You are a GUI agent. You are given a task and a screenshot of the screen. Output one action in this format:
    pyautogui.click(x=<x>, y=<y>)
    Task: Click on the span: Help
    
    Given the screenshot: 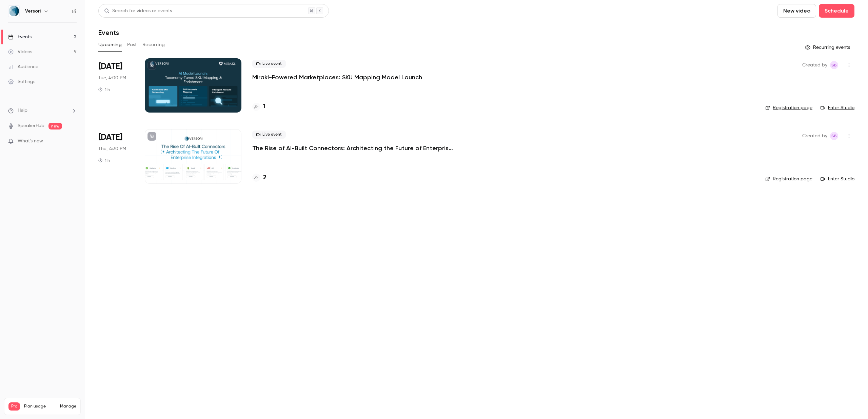 What is the action you would take?
    pyautogui.click(x=23, y=111)
    